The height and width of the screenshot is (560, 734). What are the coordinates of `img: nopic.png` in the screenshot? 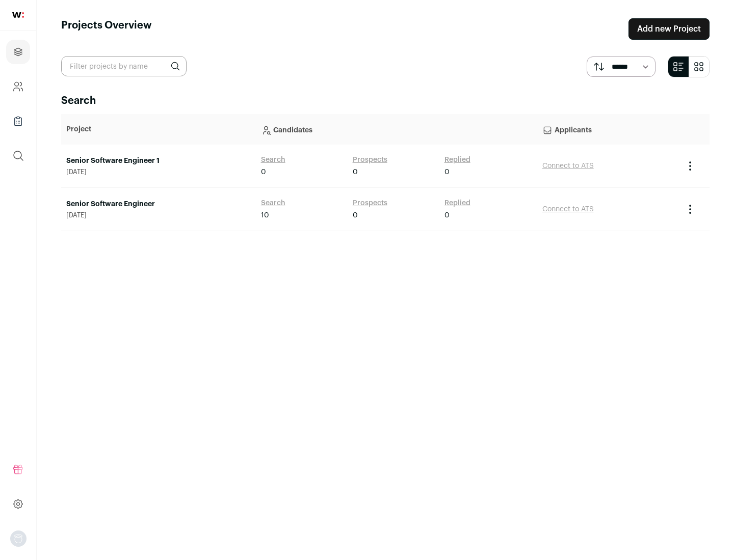 It's located at (19, 539).